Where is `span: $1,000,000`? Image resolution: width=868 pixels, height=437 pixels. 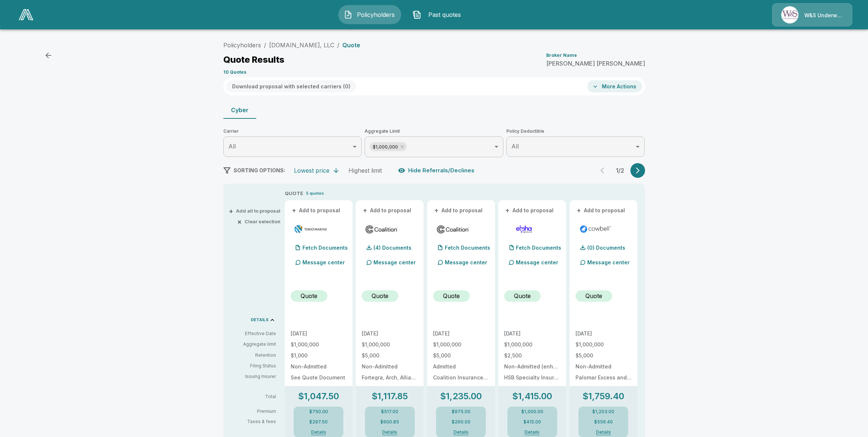 span: $1,000,000 is located at coordinates (385, 147).